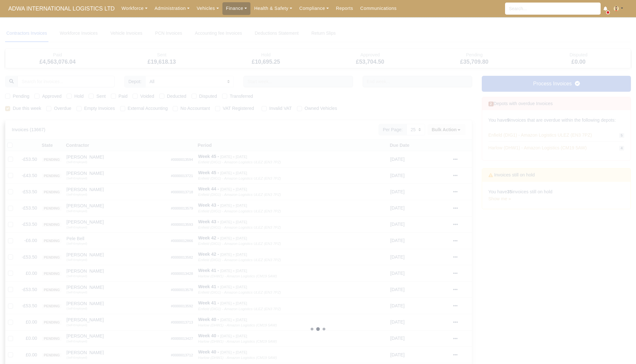 The image size is (636, 364). Describe the element at coordinates (553, 9) in the screenshot. I see `input: Search...` at that location.